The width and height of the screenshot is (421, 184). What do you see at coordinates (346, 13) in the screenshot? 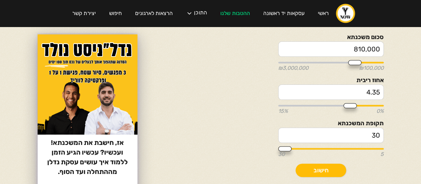
I see `a: home` at bounding box center [346, 13].